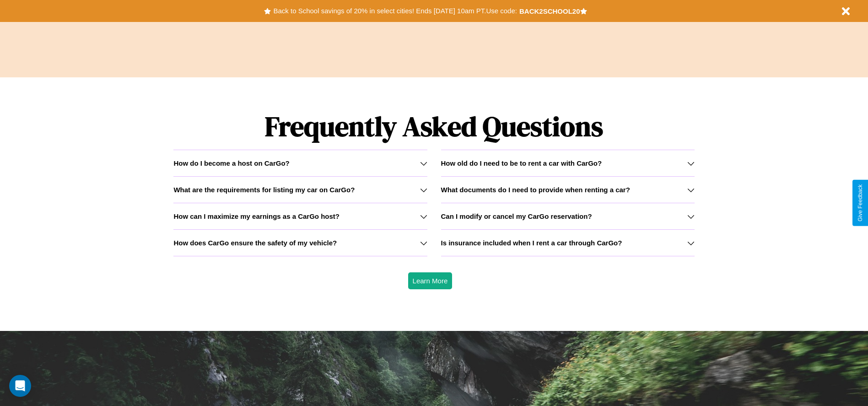 This screenshot has width=868, height=406. I want to click on b: BACK2SCHOOL20, so click(549, 11).